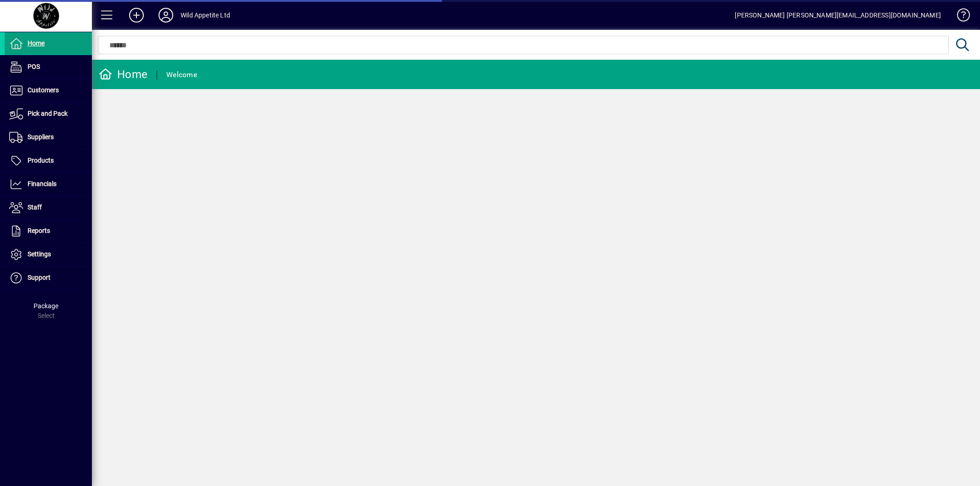 This screenshot has height=486, width=980. What do you see at coordinates (48, 90) in the screenshot?
I see `a: Customers` at bounding box center [48, 90].